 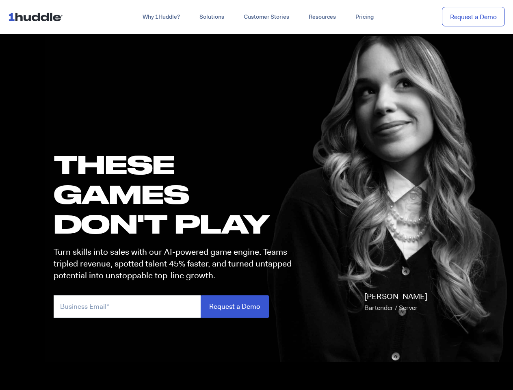 I want to click on a: Resources, so click(x=322, y=17).